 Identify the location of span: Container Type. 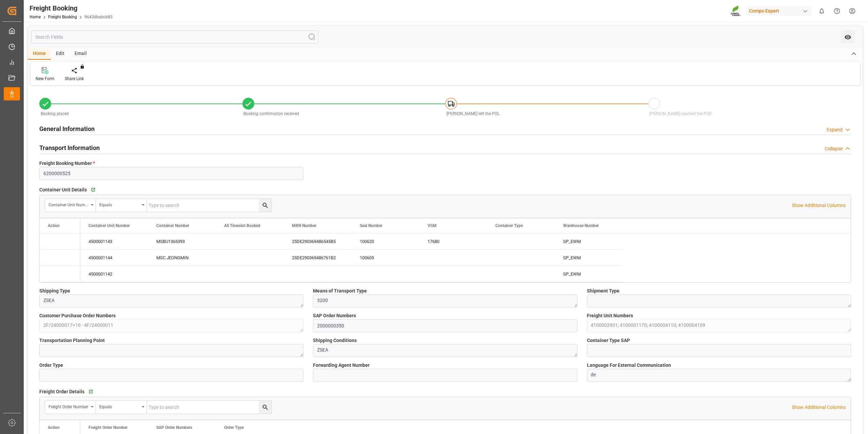
(509, 225).